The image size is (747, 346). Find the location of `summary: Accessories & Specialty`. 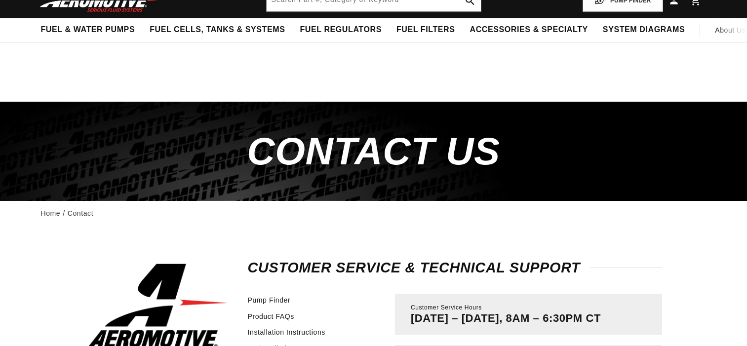

summary: Accessories & Specialty is located at coordinates (529, 30).